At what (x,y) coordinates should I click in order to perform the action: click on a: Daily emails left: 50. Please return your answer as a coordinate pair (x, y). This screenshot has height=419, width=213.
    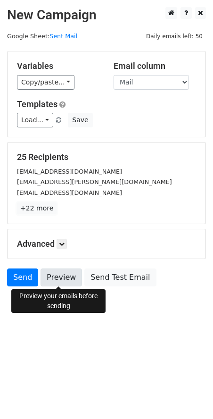
    Looking at the image, I should click on (175, 36).